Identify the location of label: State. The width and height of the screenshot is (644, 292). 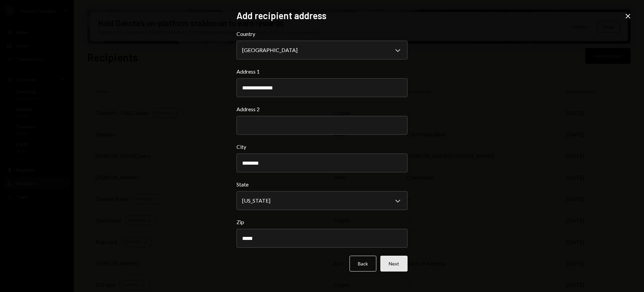
(322, 184).